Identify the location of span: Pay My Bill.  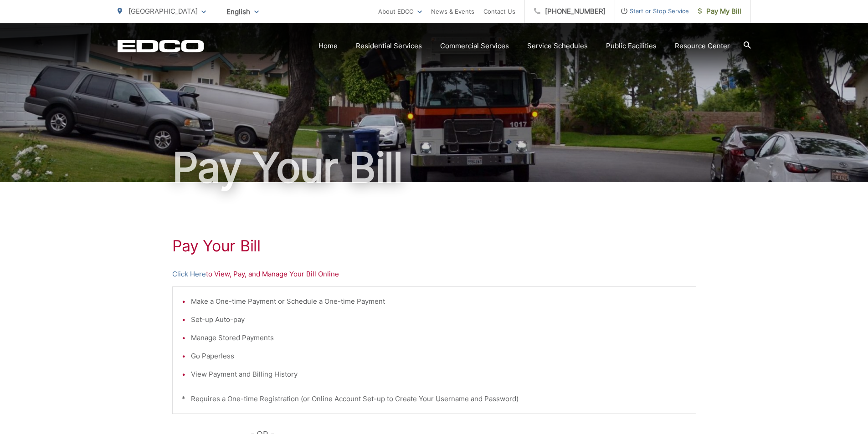
(720, 11).